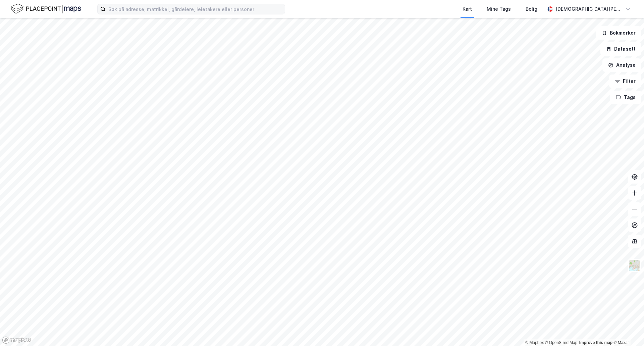 This screenshot has width=644, height=346. I want to click on div: Mine Tags, so click(499, 9).